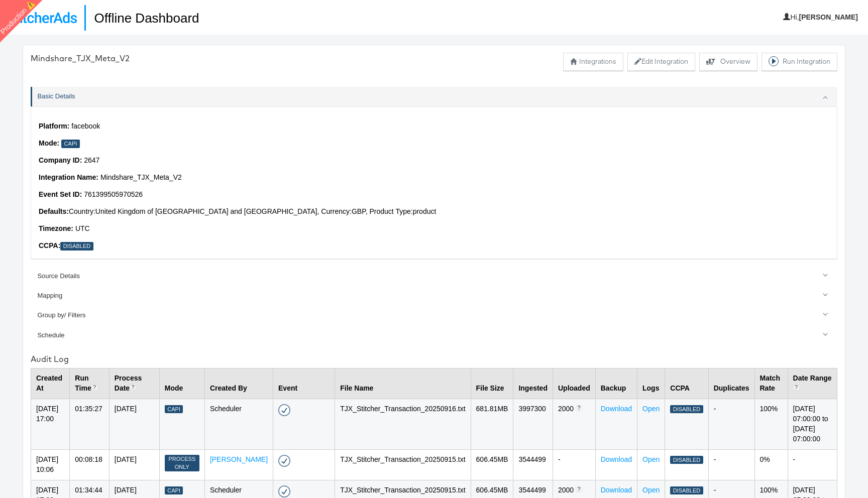  What do you see at coordinates (141, 18) in the screenshot?
I see `h1: Offline Dashboard` at bounding box center [141, 18].